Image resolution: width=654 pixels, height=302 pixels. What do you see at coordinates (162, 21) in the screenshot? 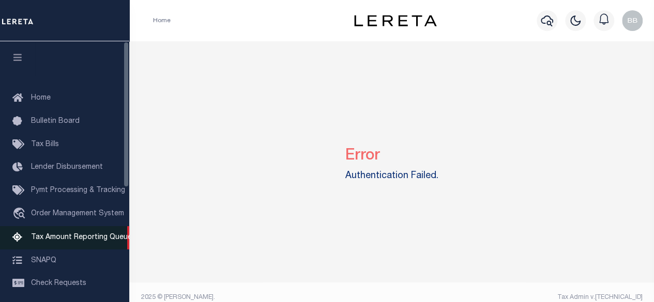
I see `li: Home` at bounding box center [162, 21].